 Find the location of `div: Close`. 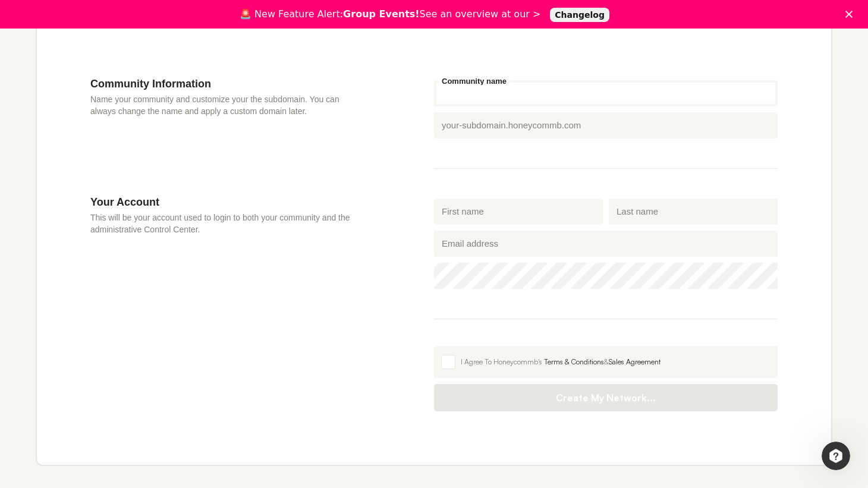

div: Close is located at coordinates (851, 14).